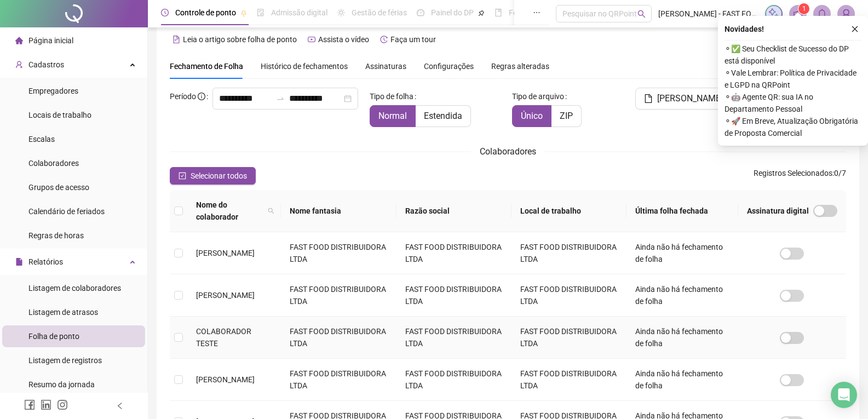  Describe the element at coordinates (176, 39) in the screenshot. I see `span: file-text` at that location.